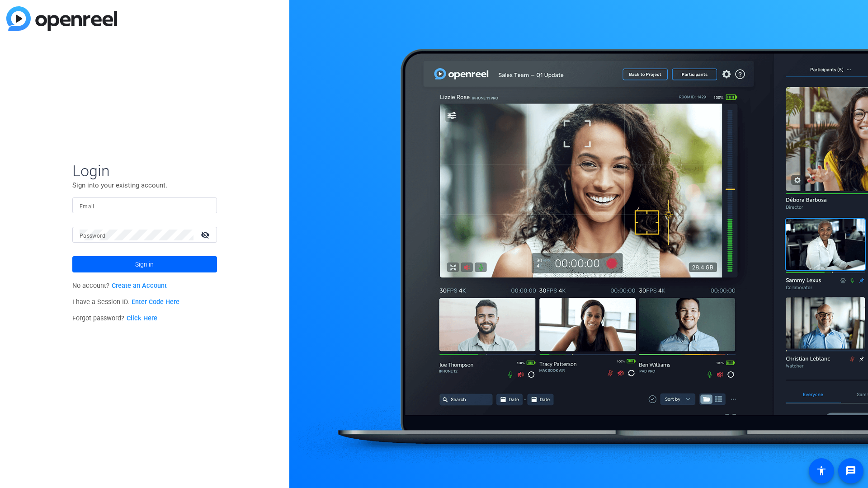 Image resolution: width=868 pixels, height=488 pixels. What do you see at coordinates (145, 185) in the screenshot?
I see `p: Sign into your existing account.` at bounding box center [145, 185].